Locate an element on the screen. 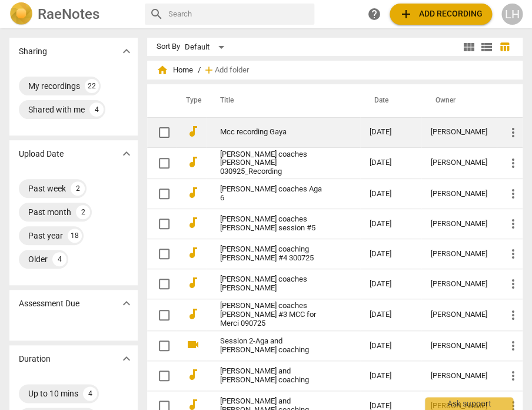  span: view_list is located at coordinates (486, 47).